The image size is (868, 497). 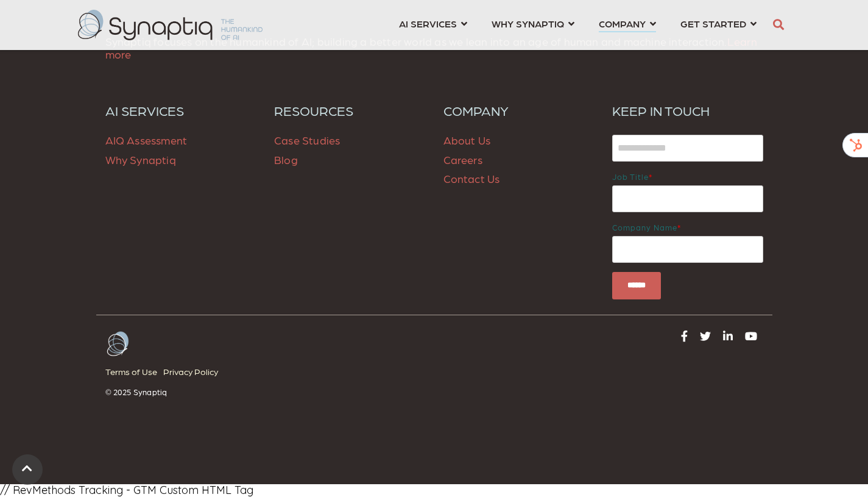 What do you see at coordinates (170, 25) in the screenshot?
I see `a: synaptiq logo-2` at bounding box center [170, 25].